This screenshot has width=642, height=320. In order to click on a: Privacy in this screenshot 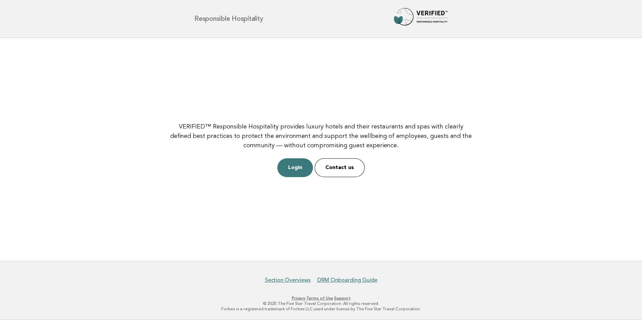, I will do `click(299, 299)`.